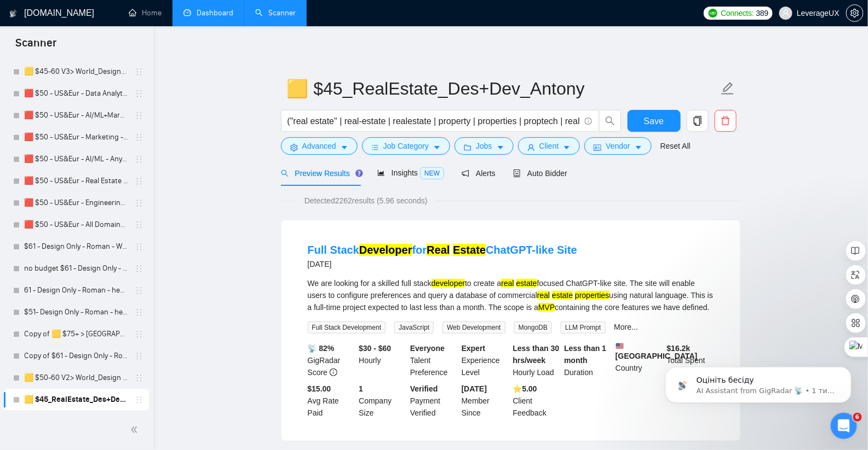 The image size is (868, 450). Describe the element at coordinates (76, 225) in the screenshot. I see `a: 🟥 $50 - US&Eur - All Domains - Any Biz - Any App` at that location.